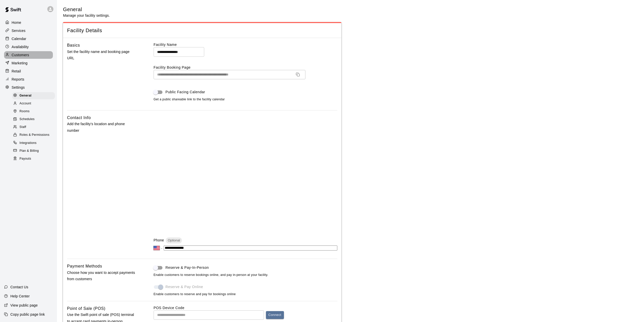 The width and height of the screenshot is (644, 322). Describe the element at coordinates (28, 22) in the screenshot. I see `a: Home` at that location.